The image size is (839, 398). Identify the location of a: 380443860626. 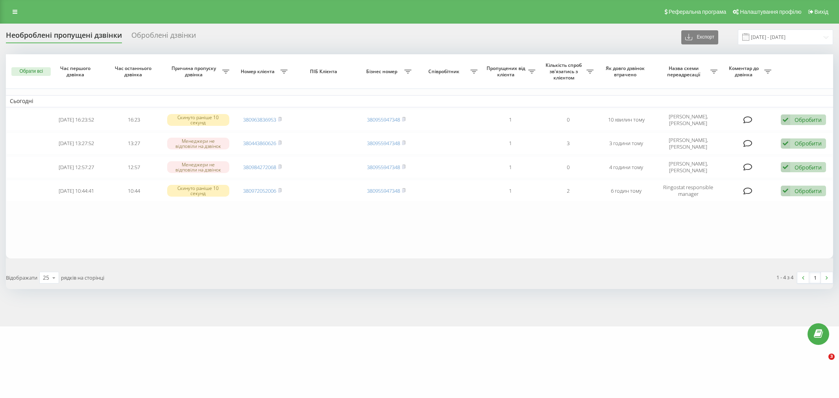
(260, 143).